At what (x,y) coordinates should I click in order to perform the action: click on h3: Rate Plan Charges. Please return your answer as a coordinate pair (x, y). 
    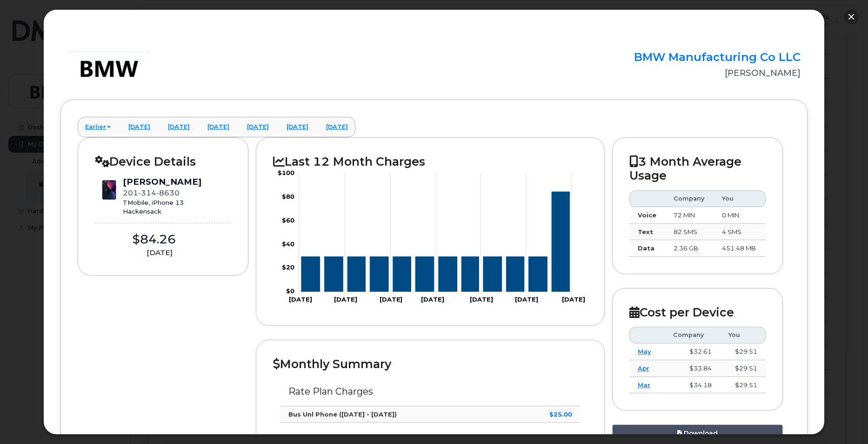
    Looking at the image, I should click on (430, 392).